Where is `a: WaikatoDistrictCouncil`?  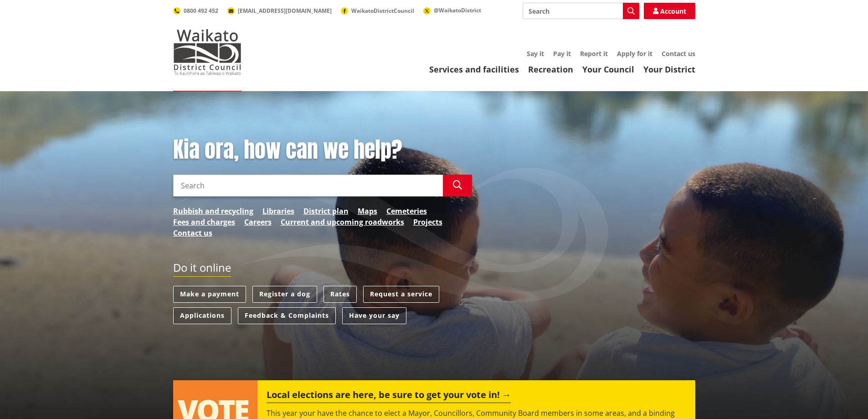
a: WaikatoDistrictCouncil is located at coordinates (377, 10).